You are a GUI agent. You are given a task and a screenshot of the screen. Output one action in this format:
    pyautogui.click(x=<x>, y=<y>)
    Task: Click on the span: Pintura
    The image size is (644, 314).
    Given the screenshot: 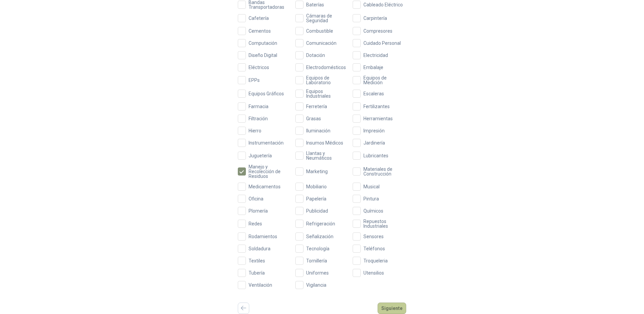 What is the action you would take?
    pyautogui.click(x=371, y=199)
    